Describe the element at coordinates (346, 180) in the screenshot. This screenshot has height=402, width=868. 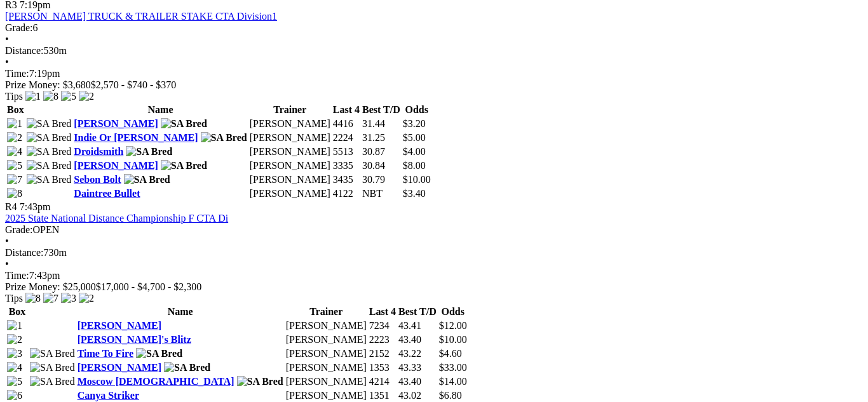
I see `td: 3435` at that location.